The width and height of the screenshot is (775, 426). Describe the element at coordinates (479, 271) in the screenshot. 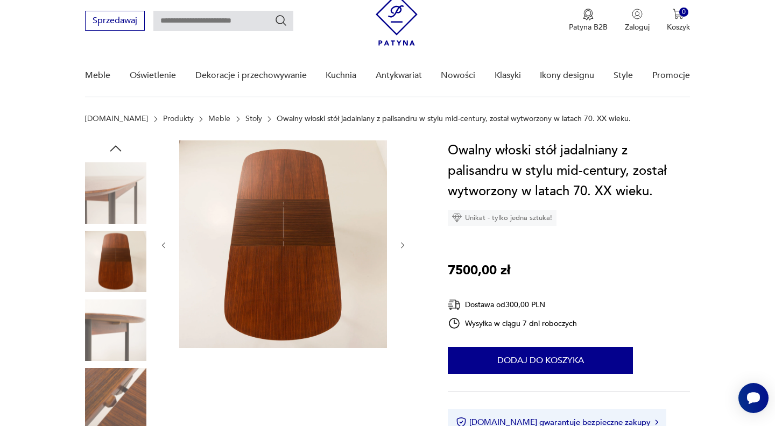

I see `p: 7500,00 zł` at that location.